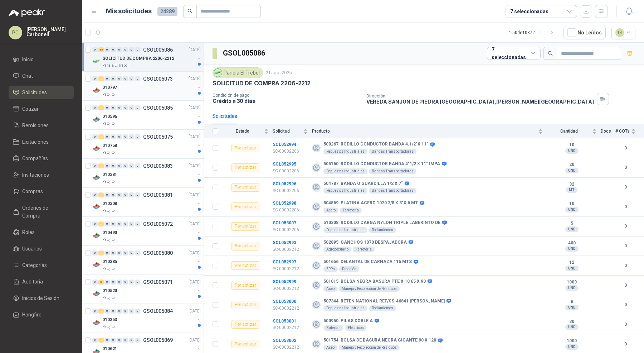 The height and width of the screenshot is (353, 644). What do you see at coordinates (238, 72) in the screenshot?
I see `div: Panela El Trébol` at bounding box center [238, 72].